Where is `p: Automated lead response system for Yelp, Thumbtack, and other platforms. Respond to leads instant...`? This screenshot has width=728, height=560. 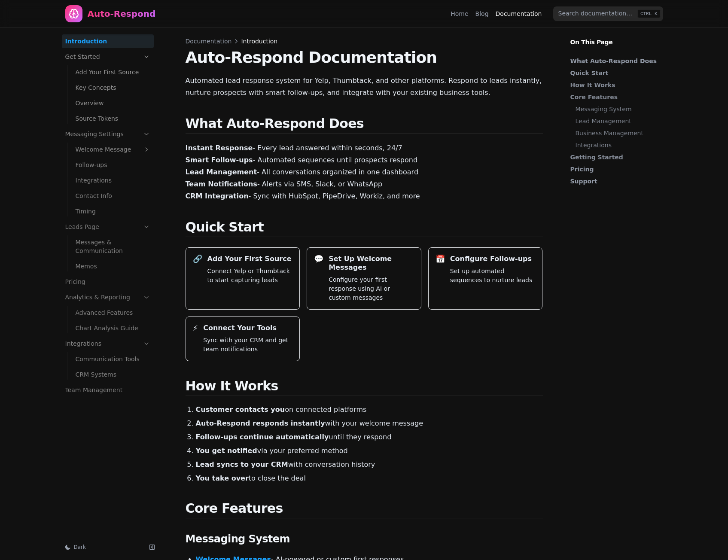 p: Automated lead response system for Yelp, Thumbtack, and other platforms. Respond to leads instant... is located at coordinates (364, 87).